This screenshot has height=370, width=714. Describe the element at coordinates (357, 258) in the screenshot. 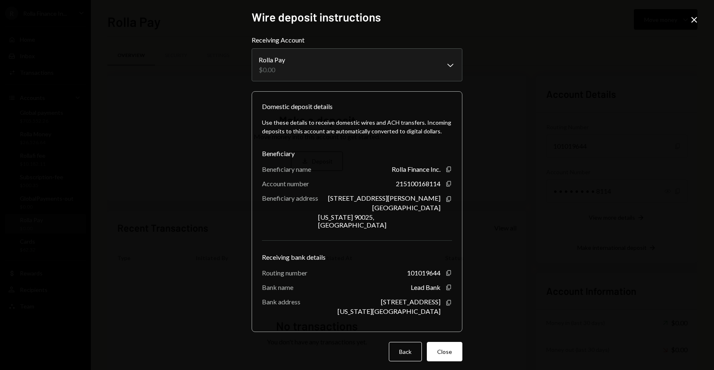

I see `div: Receiving bank details` at that location.